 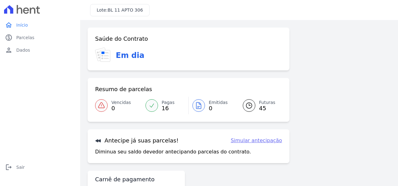 I want to click on span: 16, so click(x=168, y=108).